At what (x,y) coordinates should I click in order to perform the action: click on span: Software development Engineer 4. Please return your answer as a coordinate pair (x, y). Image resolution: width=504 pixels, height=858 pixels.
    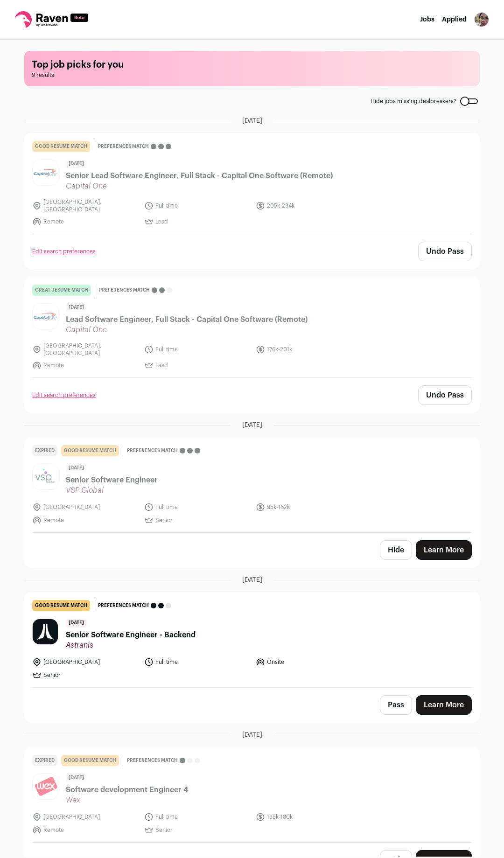
    Looking at the image, I should click on (127, 790).